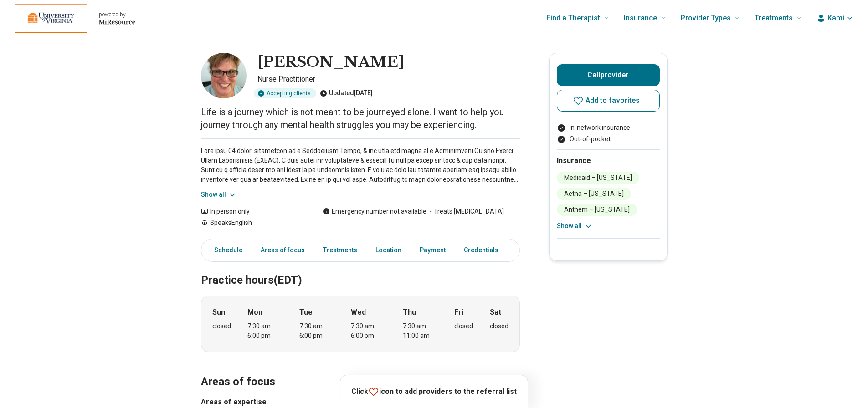 This screenshot has height=408, width=868. Describe the element at coordinates (608, 101) in the screenshot. I see `button: Add to favorites` at that location.